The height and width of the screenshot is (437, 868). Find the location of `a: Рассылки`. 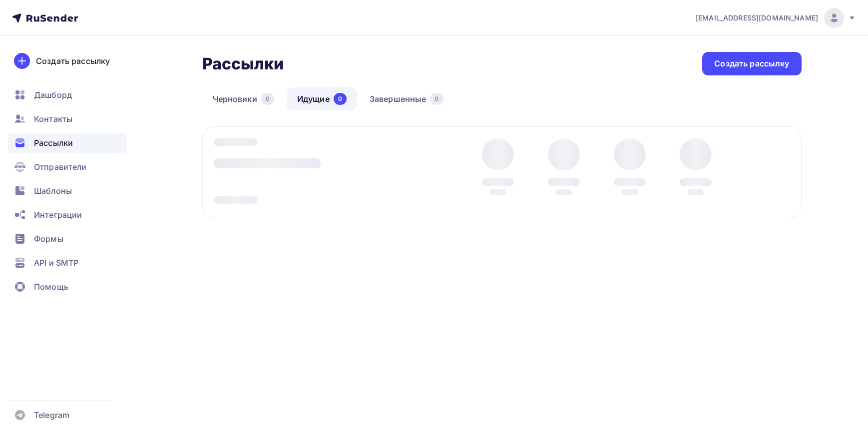

a: Рассылки is located at coordinates (68, 143).